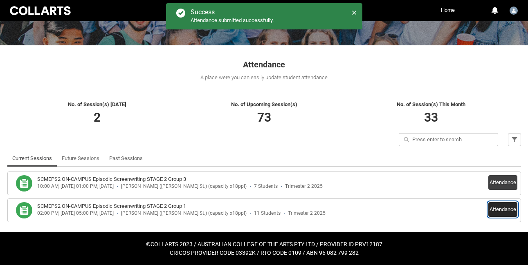 The height and width of the screenshot is (265, 528). I want to click on a: Current Sessions, so click(32, 159).